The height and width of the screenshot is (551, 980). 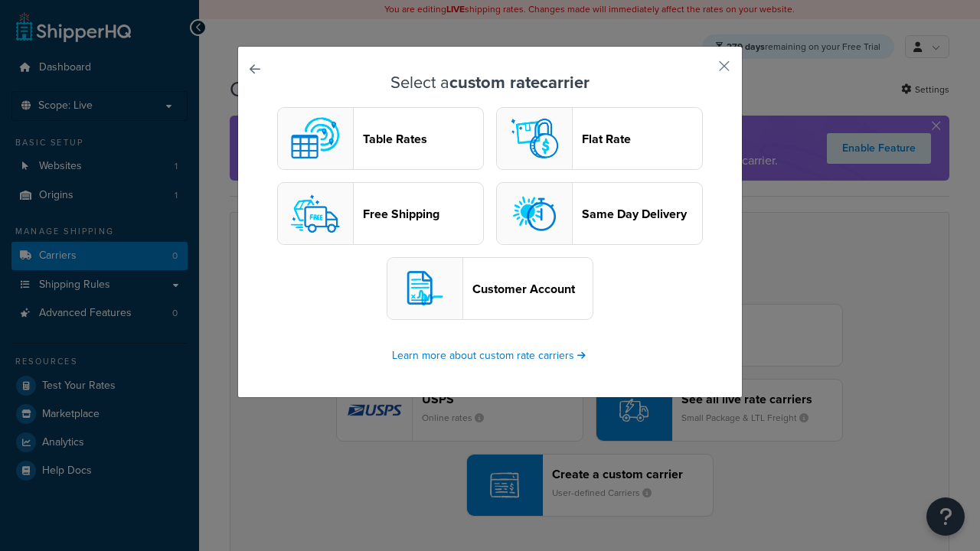 What do you see at coordinates (519, 82) in the screenshot?
I see `strong: custom rate carrier` at bounding box center [519, 82].